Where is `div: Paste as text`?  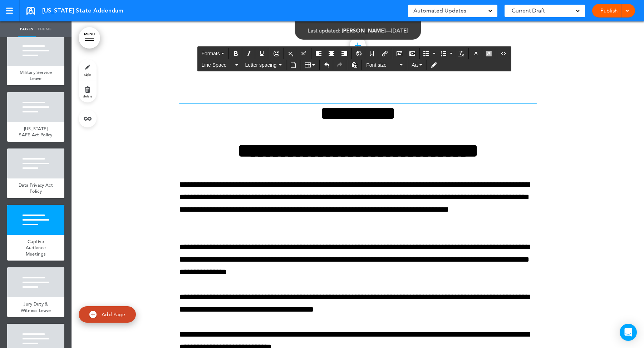 div: Paste as text is located at coordinates (354, 65).